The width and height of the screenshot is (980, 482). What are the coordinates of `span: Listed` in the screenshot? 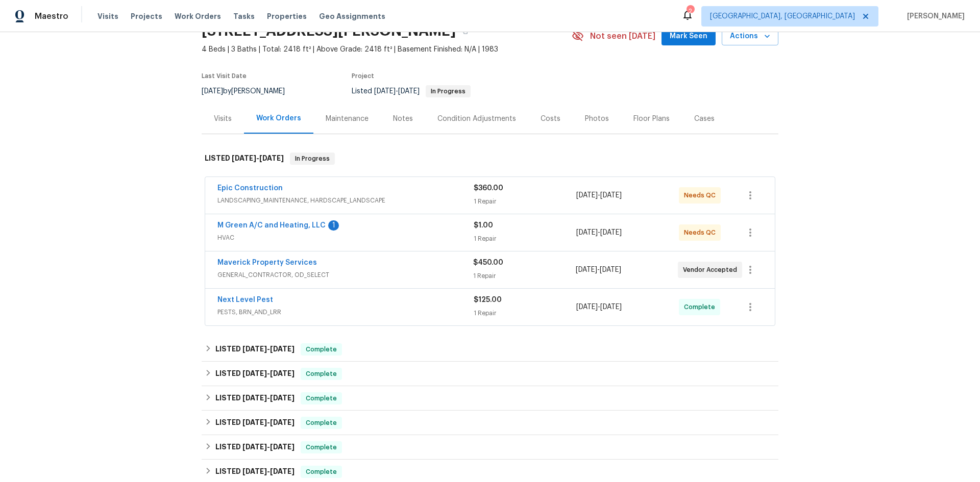 It's located at (411, 91).